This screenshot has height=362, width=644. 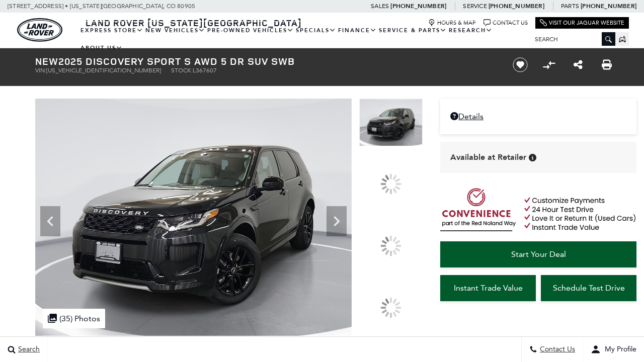 What do you see at coordinates (40, 30) in the screenshot?
I see `a: land-rover` at bounding box center [40, 30].